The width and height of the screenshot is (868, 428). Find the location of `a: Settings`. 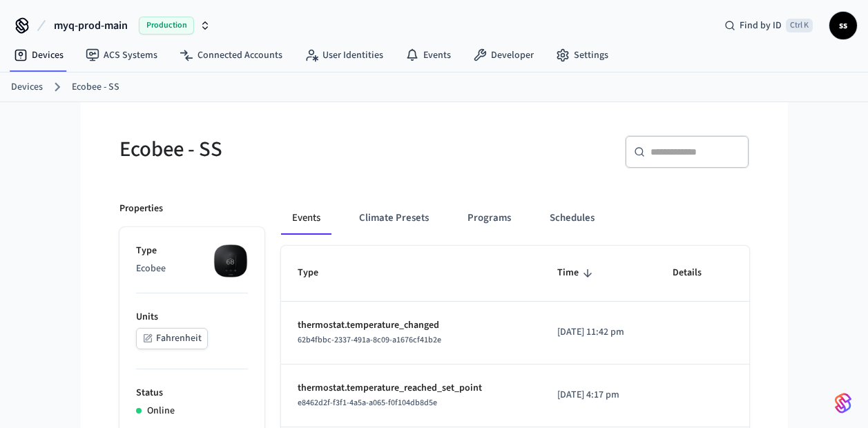

a: Settings is located at coordinates (582, 55).